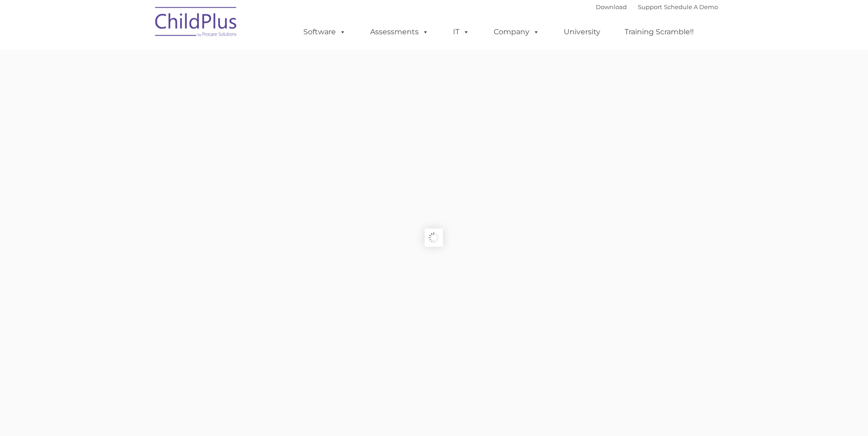 The width and height of the screenshot is (868, 436). I want to click on img: ChildPlus by Procare Solutions, so click(196, 23).